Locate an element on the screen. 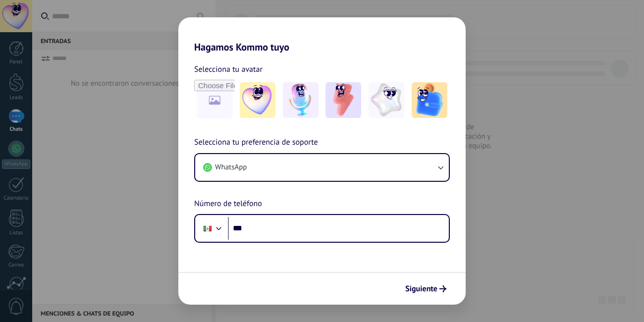 The image size is (644, 322). img: -1.jpeg is located at coordinates (258, 100).